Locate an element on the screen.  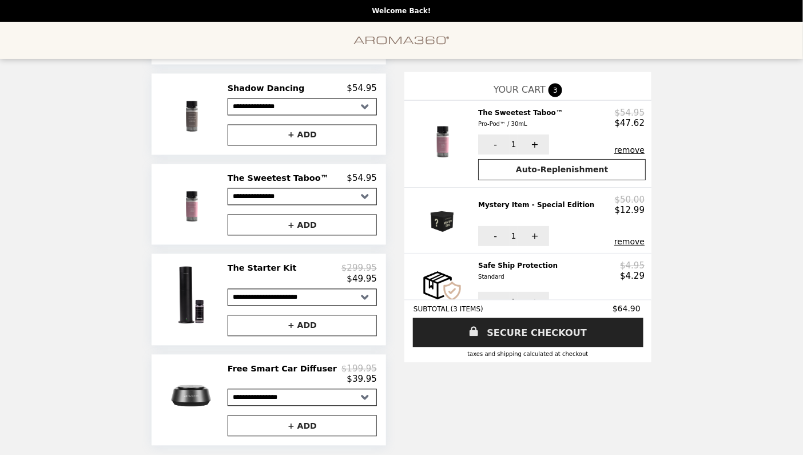
a: SECURE CHECKOUT is located at coordinates (528, 332).